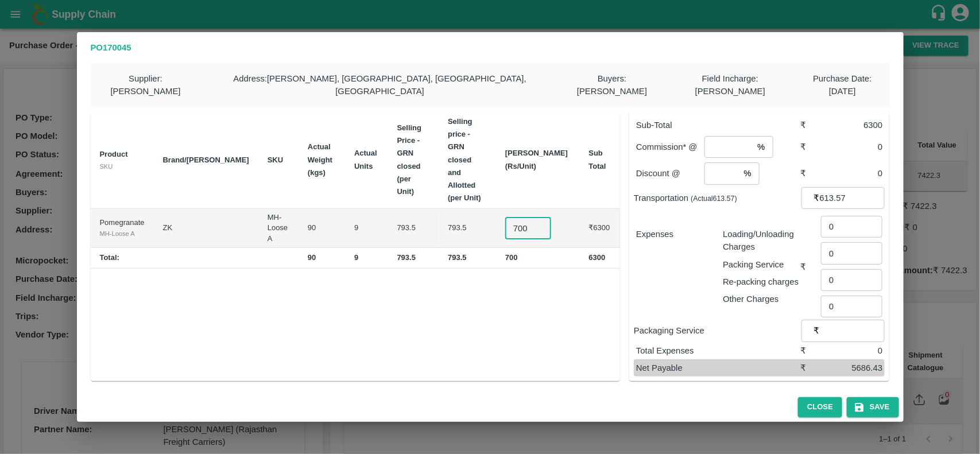 This screenshot has height=454, width=980. What do you see at coordinates (511, 257) in the screenshot?
I see `b: 700` at bounding box center [511, 257].